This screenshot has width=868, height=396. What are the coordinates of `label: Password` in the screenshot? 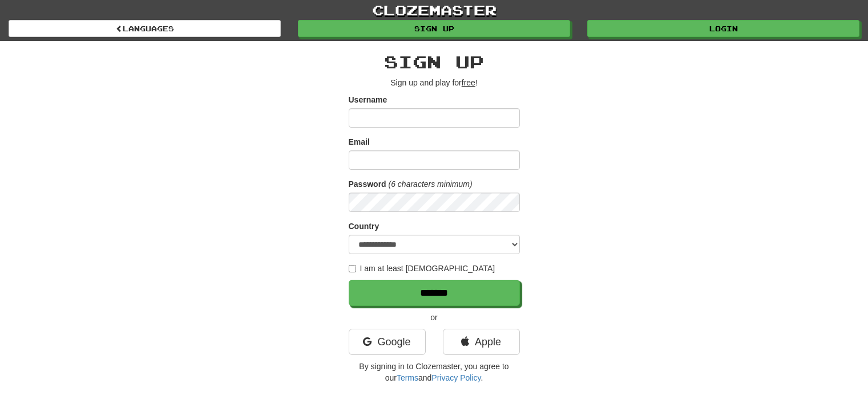 It's located at (367, 184).